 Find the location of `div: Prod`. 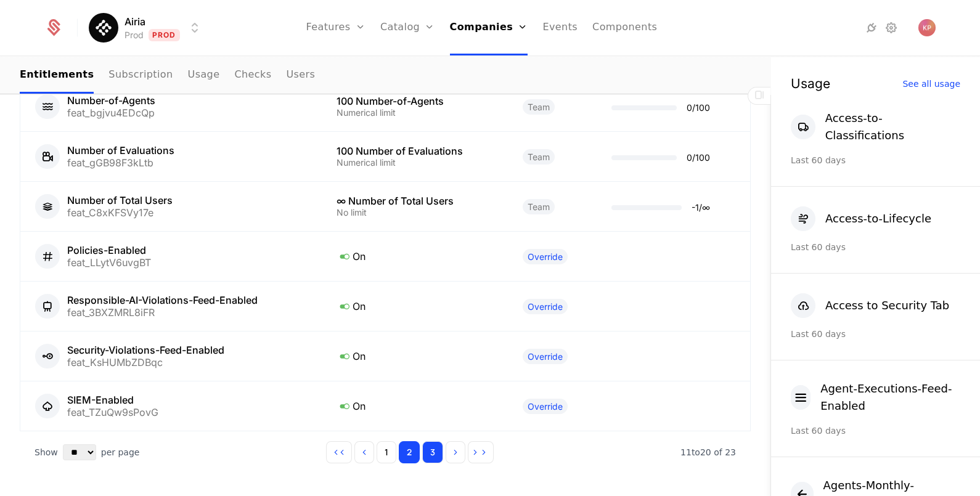

div: Prod is located at coordinates (134, 35).